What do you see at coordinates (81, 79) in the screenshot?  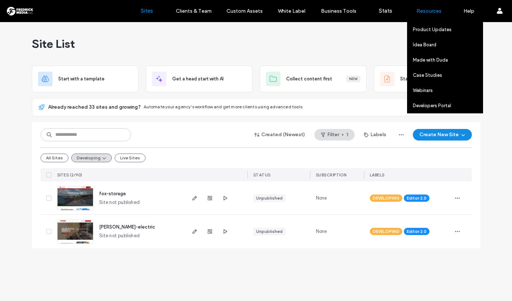 I see `span: Start with a template` at bounding box center [81, 79].